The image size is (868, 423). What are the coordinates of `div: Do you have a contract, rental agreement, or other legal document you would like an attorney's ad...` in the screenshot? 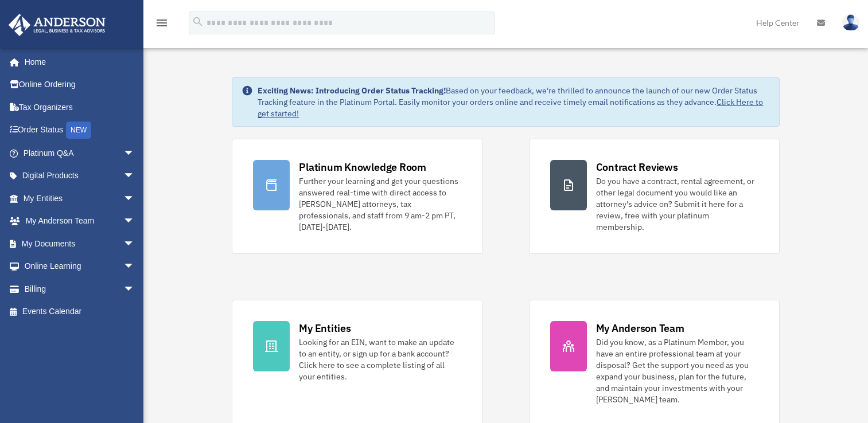 It's located at (677, 204).